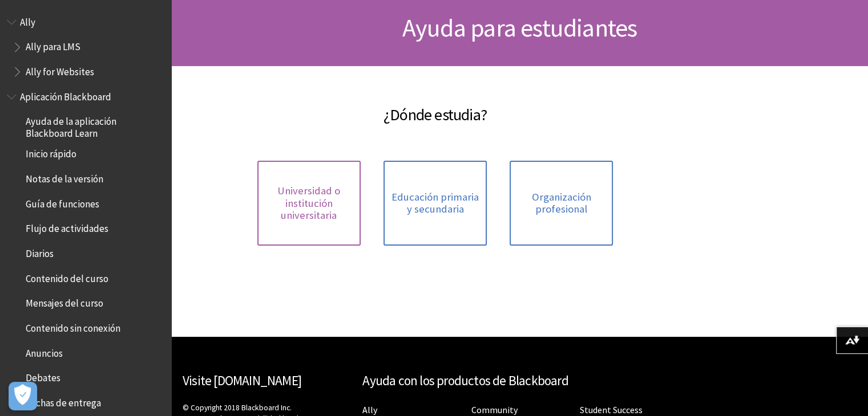  I want to click on span: Contenido del curso, so click(67, 277).